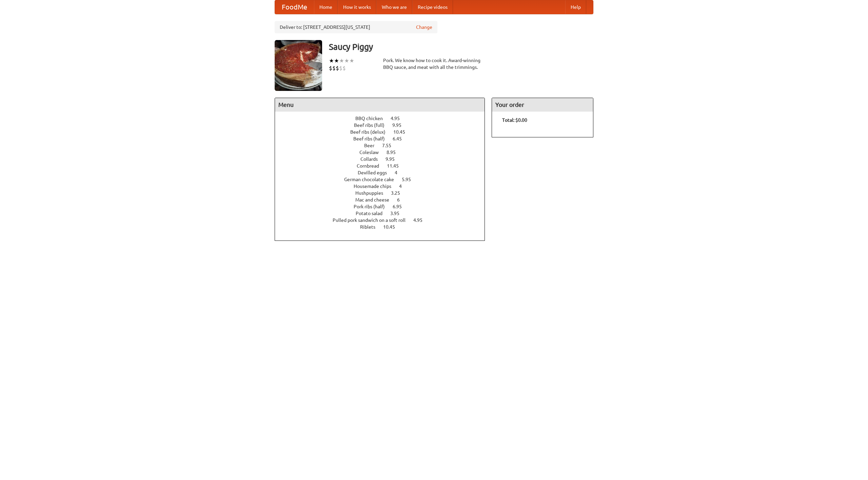 The image size is (868, 480). What do you see at coordinates (375, 172) in the screenshot?
I see `span: Devilled eggs` at bounding box center [375, 172].